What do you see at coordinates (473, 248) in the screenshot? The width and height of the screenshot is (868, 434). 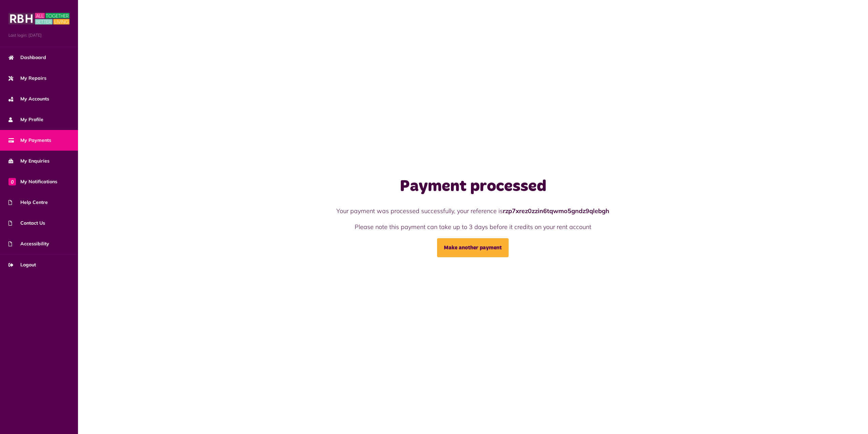 I see `a: Make another payment` at bounding box center [473, 248].